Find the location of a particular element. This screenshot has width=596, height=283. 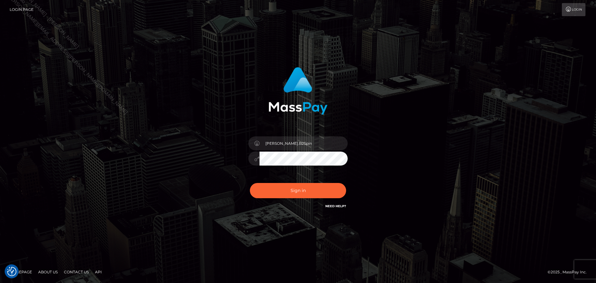

a: Login is located at coordinates (574, 10).